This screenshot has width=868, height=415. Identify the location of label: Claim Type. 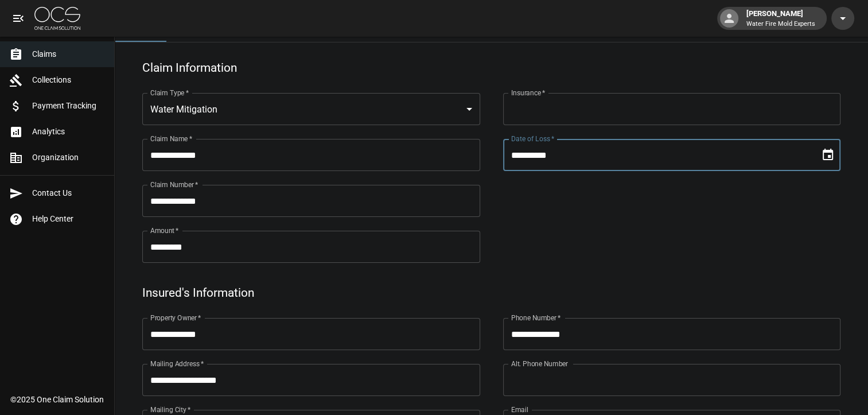
(169, 93).